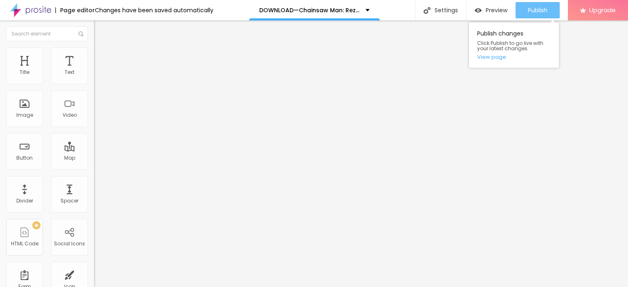 The width and height of the screenshot is (628, 287). I want to click on div: HTML Code, so click(25, 244).